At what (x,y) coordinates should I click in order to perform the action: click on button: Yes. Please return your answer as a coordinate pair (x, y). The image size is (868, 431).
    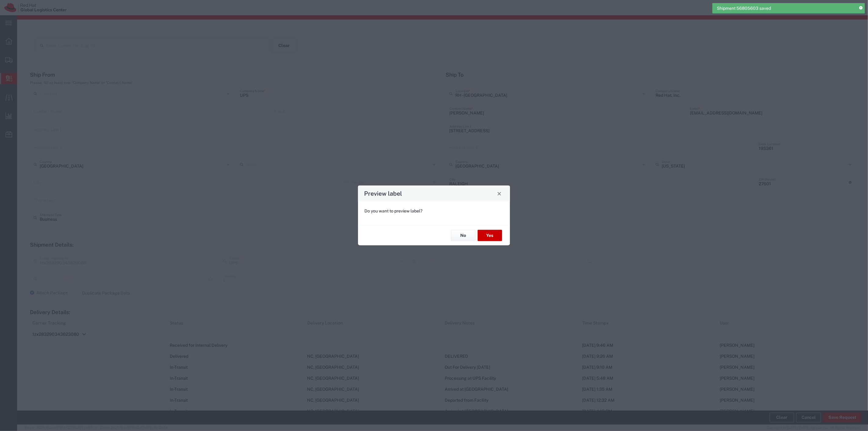
    Looking at the image, I should click on (490, 235).